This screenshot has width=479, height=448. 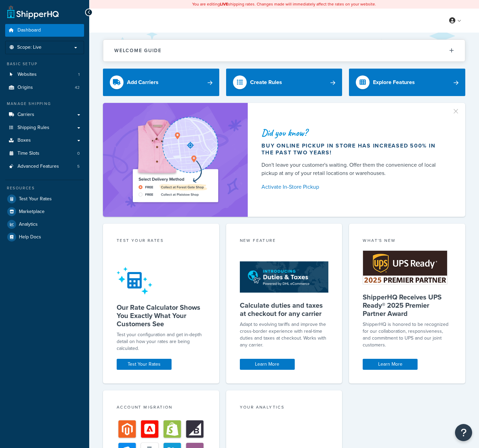 I want to click on p: Adapt to evolving tariffs and improve the cross-border experience with real-time duties and taxes..., so click(x=284, y=335).